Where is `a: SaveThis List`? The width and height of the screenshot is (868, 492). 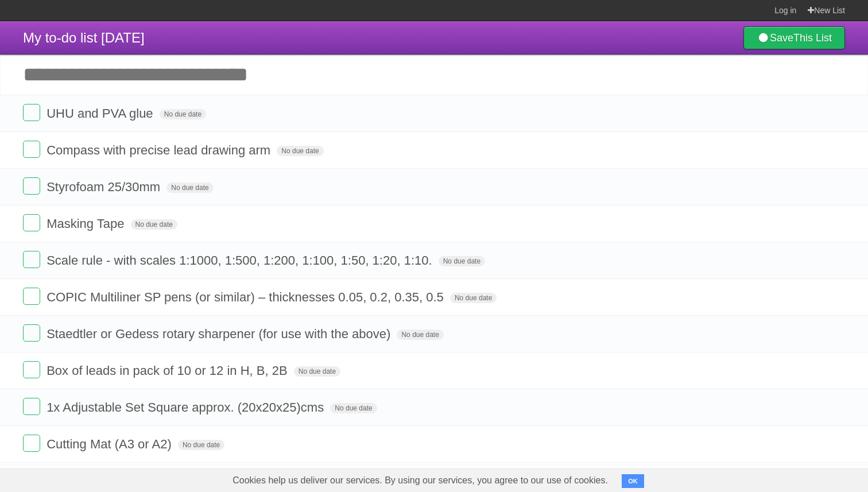
a: SaveThis List is located at coordinates (794, 38).